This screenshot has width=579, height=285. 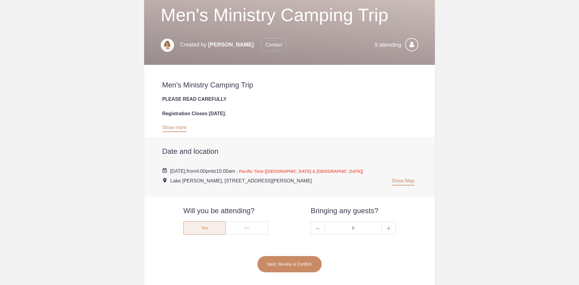 I want to click on img: Event location, so click(x=165, y=180).